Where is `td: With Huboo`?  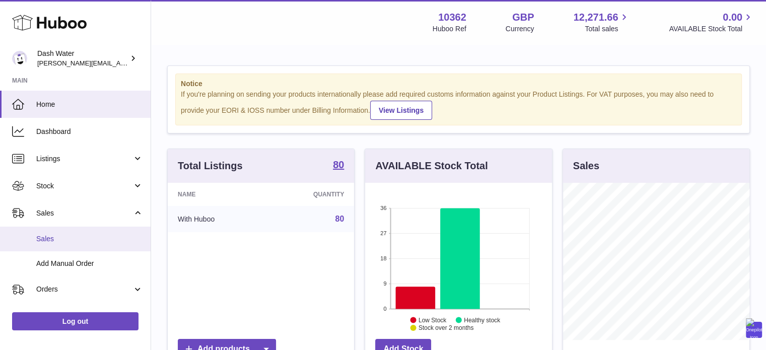
td: With Huboo is located at coordinates (217, 219).